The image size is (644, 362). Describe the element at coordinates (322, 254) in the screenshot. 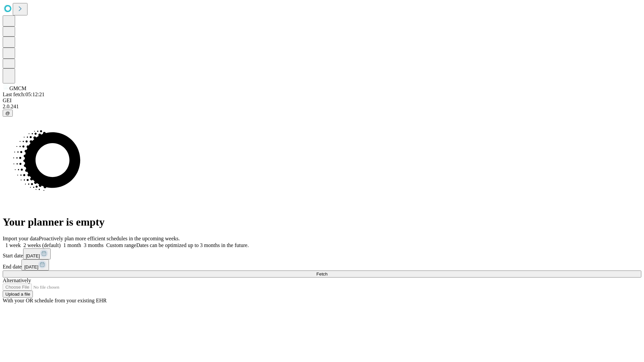

I see `div: Start date` at that location.